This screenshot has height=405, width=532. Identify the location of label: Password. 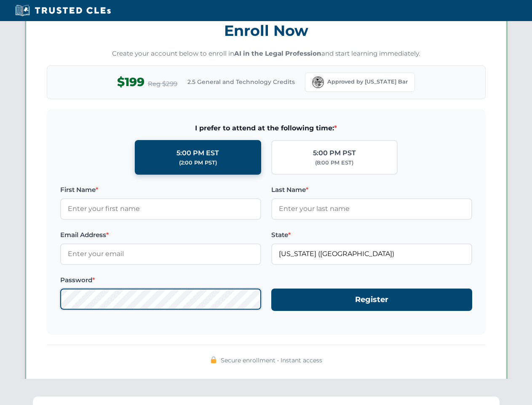
(161, 280).